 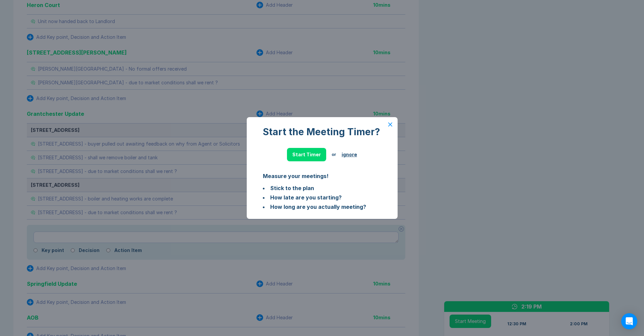 What do you see at coordinates (322, 197) in the screenshot?
I see `li: How late are you starting?` at bounding box center [322, 197].